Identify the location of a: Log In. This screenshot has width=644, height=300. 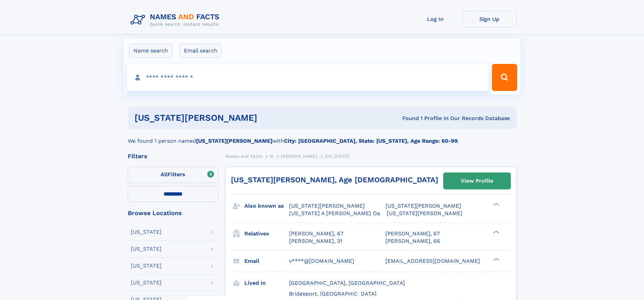
(435, 19).